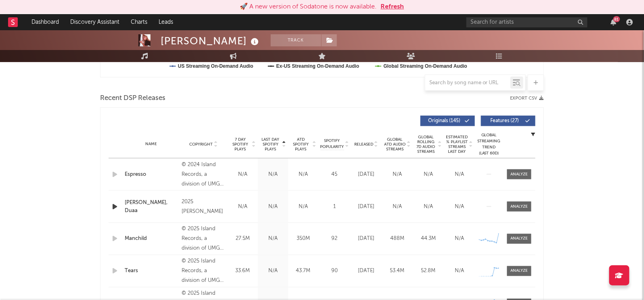 The height and width of the screenshot is (300, 644). What do you see at coordinates (296, 40) in the screenshot?
I see `button: Track` at bounding box center [296, 40].